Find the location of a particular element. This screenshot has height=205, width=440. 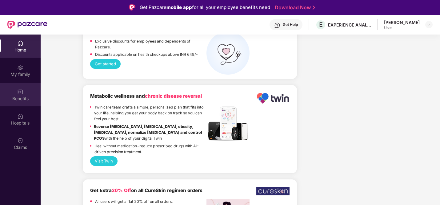

img: Header.jpg is located at coordinates (228, 123).